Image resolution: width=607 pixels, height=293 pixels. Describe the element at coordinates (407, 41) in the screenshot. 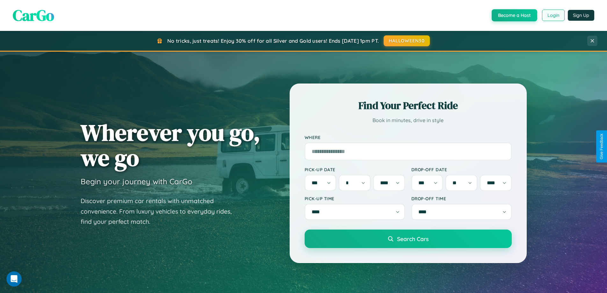

I see `button: HALLOWEEN30` at that location.